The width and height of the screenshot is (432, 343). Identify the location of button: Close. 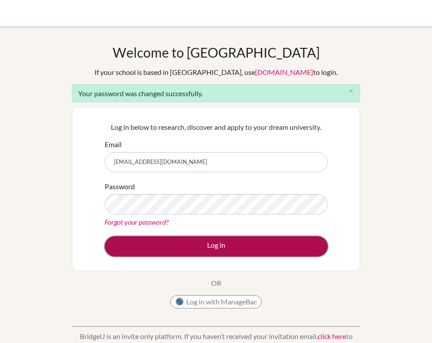
(351, 91).